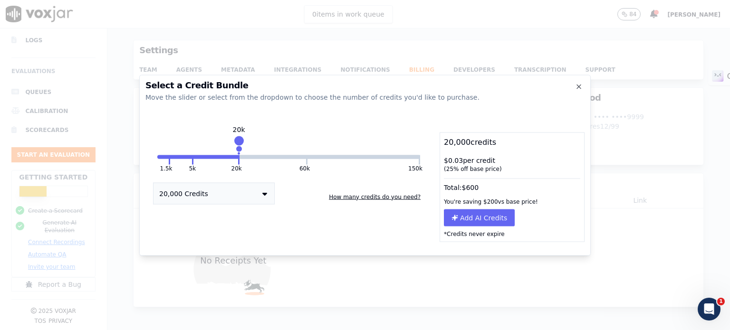  Describe the element at coordinates (365, 85) in the screenshot. I see `h2: Select a Credit Bundle` at that location.